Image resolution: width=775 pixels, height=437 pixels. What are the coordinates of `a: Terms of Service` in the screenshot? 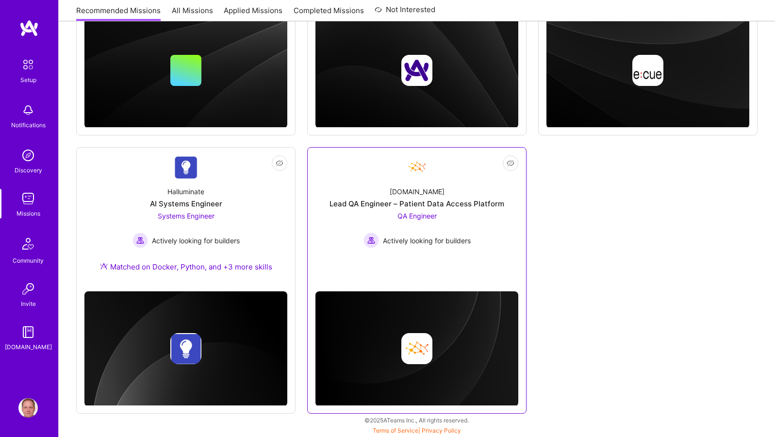 It's located at (396, 430).